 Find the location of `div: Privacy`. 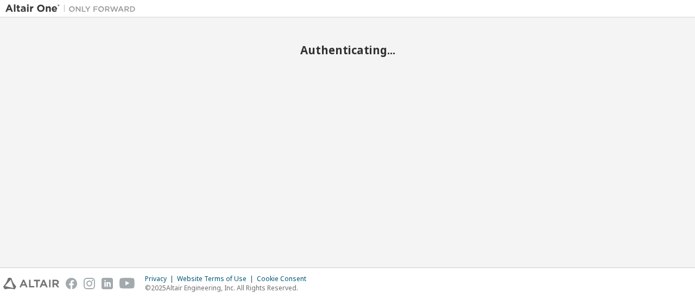

div: Privacy is located at coordinates (161, 279).